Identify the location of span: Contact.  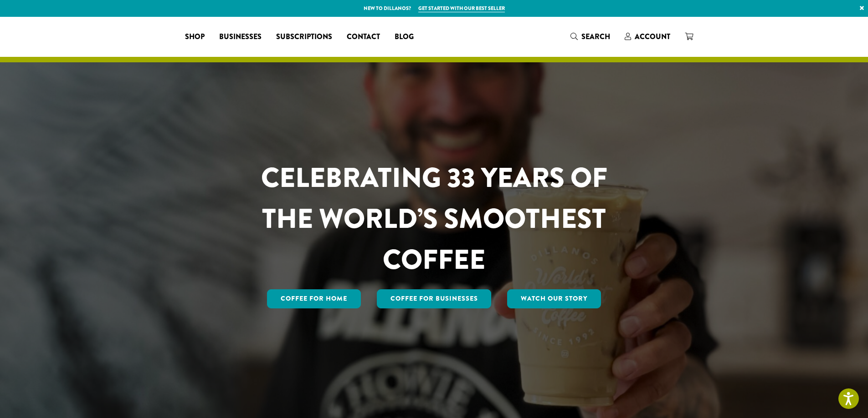
(363, 37).